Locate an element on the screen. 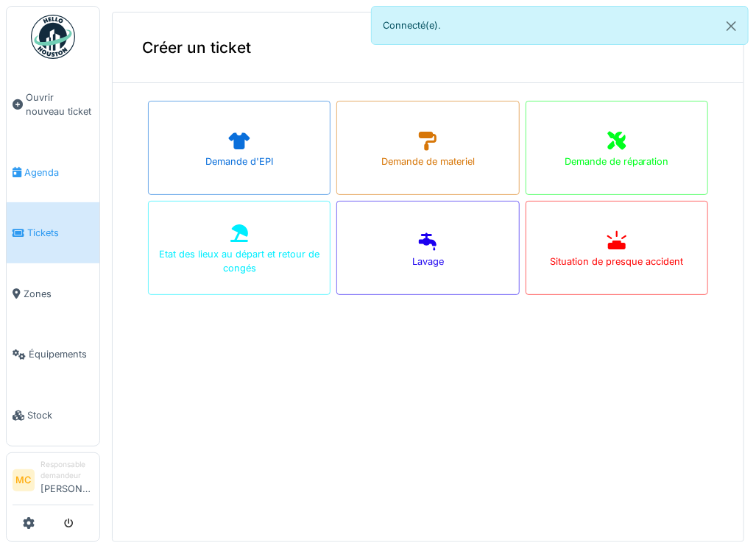 The width and height of the screenshot is (756, 548). div: Demande de réparation is located at coordinates (616, 161).